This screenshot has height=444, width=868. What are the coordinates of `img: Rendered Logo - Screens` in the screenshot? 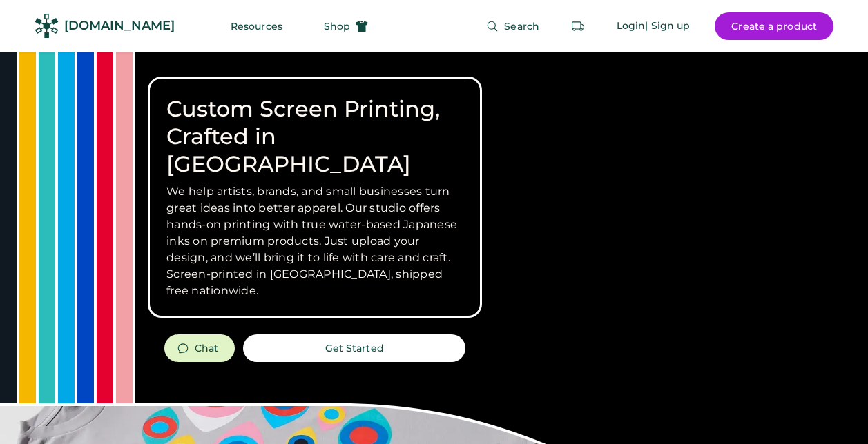 It's located at (46, 25).